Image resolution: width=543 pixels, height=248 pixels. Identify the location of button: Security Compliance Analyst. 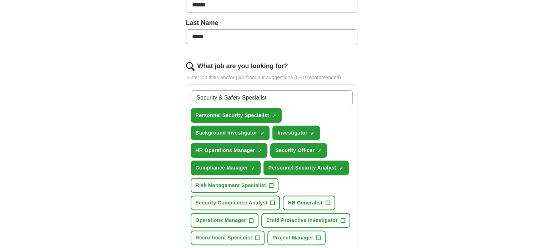
(235, 203).